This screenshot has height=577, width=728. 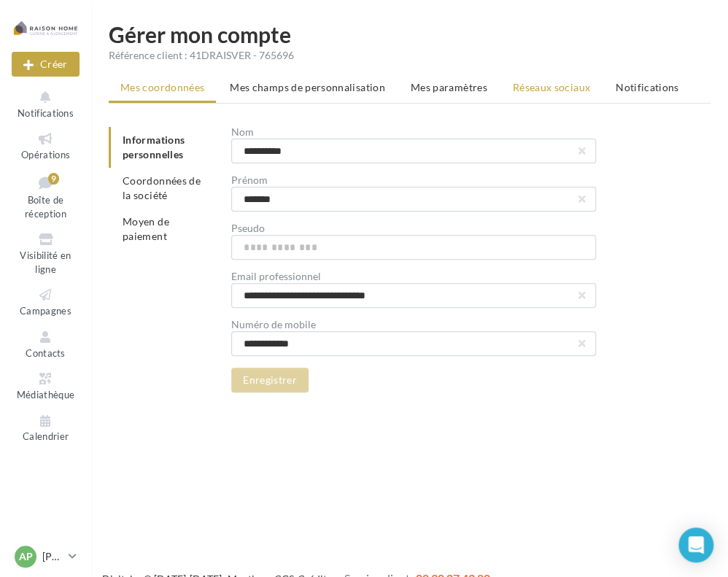 I want to click on div: Numéro de mobile, so click(x=414, y=325).